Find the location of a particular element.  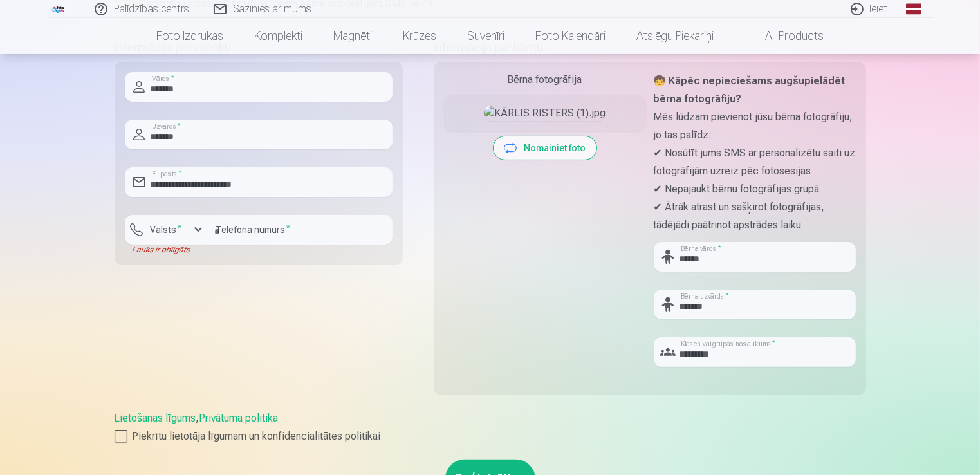

a: Magnēti is located at coordinates (353, 36).